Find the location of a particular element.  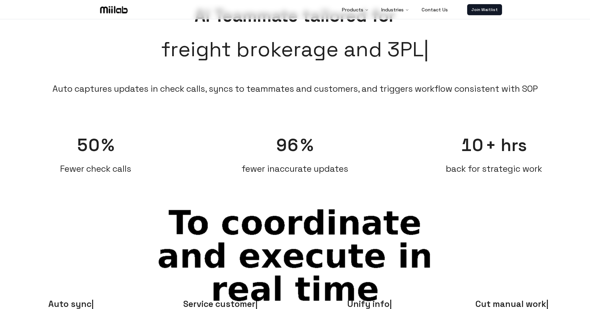

a: Logo is located at coordinates (114, 10).